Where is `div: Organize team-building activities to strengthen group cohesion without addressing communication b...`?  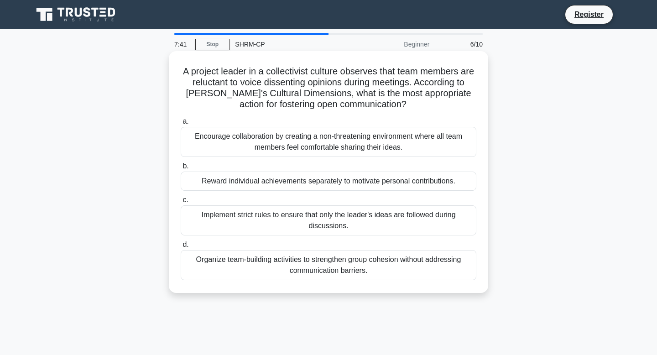
div: Organize team-building activities to strengthen group cohesion without addressing communication b... is located at coordinates (328, 265).